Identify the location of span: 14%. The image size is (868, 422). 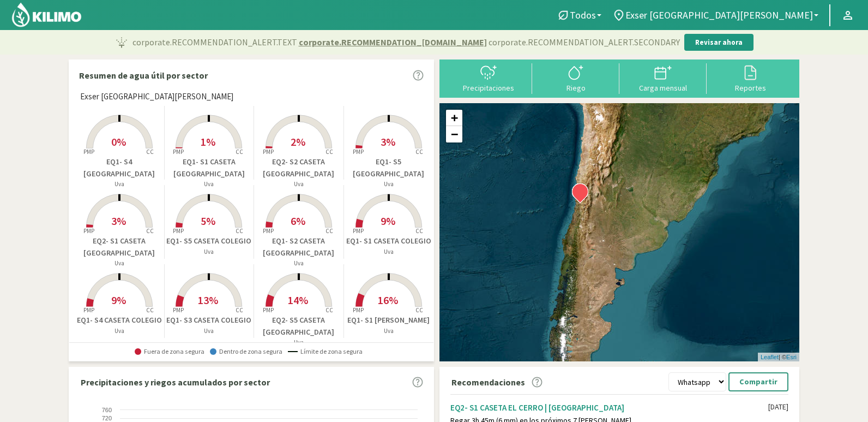
(298, 300).